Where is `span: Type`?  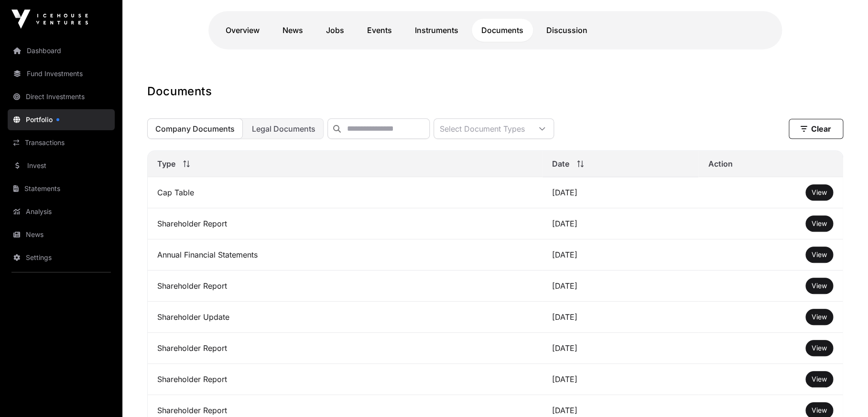 span: Type is located at coordinates (166, 164).